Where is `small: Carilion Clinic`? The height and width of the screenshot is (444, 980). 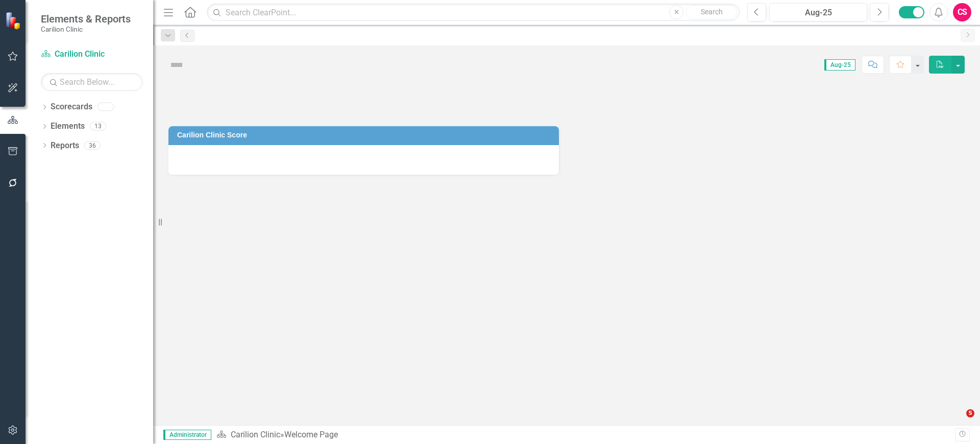
small: Carilion Clinic is located at coordinates (86, 29).